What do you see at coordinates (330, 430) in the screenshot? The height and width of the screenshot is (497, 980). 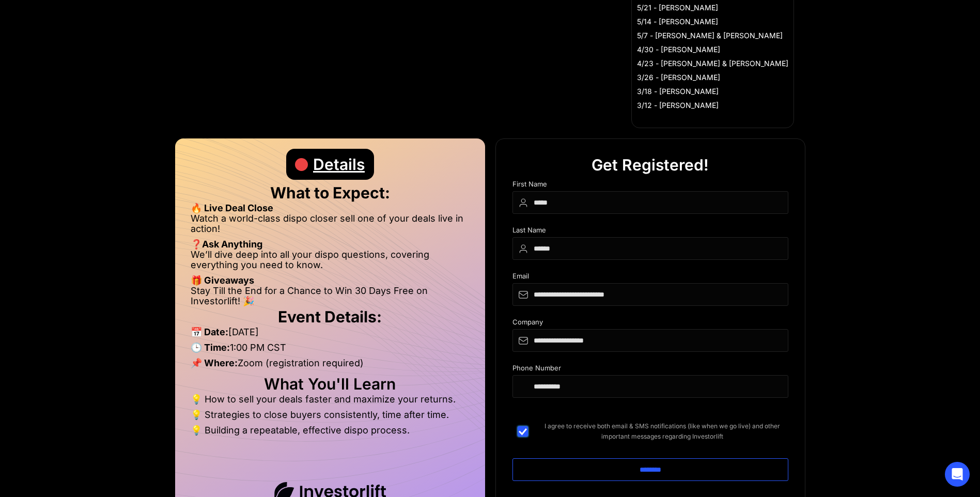 I see `li: 💡 Building a repeatable, effective dispo process.` at bounding box center [330, 430].